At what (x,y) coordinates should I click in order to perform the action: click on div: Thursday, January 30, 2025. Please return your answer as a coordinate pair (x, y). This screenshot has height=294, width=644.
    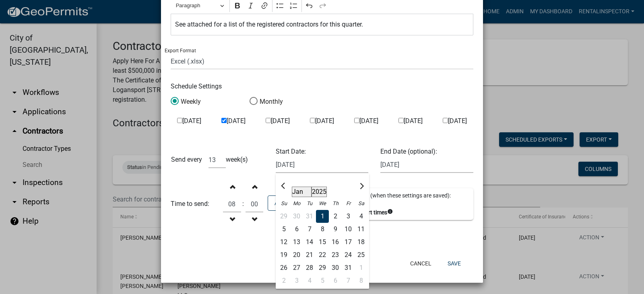
    Looking at the image, I should click on (335, 268).